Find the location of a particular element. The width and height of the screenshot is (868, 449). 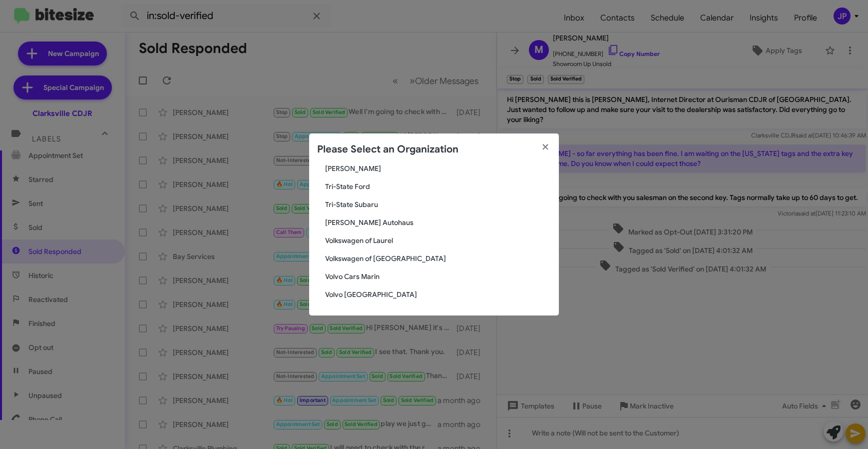

span: Volvo Cars Marin is located at coordinates (438, 277).